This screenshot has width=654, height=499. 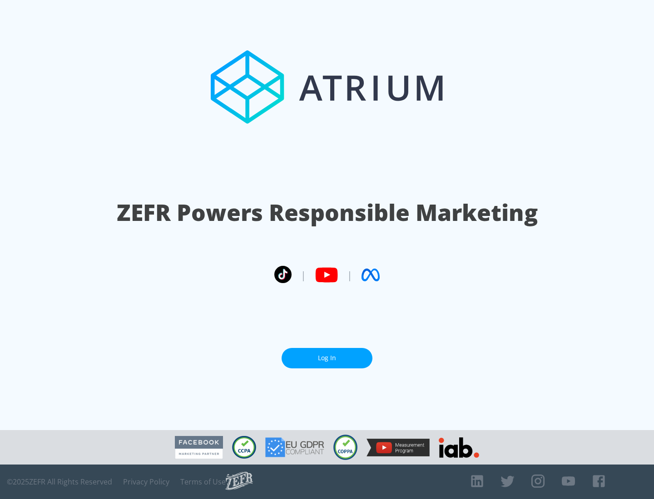 I want to click on h1: ZEFR Powers Responsible Marketing, so click(x=327, y=212).